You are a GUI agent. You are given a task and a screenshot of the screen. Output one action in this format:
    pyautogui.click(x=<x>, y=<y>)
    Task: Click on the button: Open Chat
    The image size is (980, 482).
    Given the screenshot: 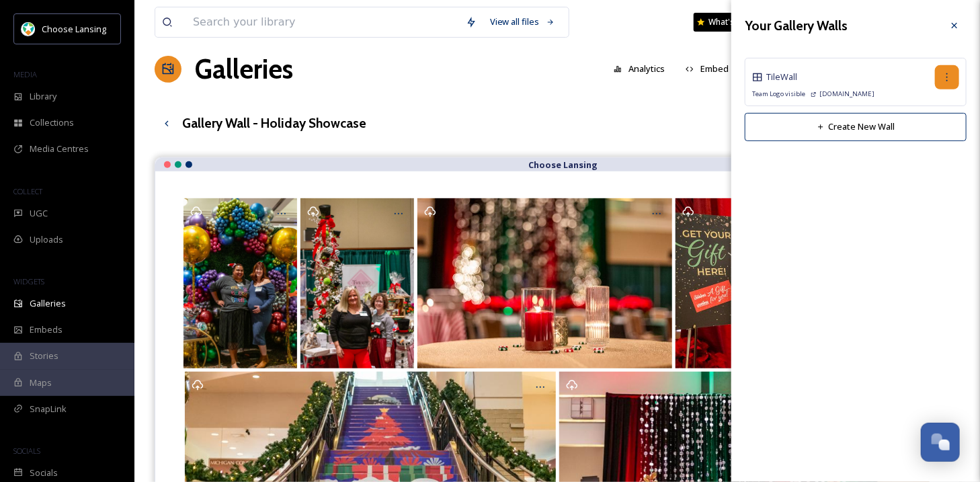 What is the action you would take?
    pyautogui.click(x=941, y=443)
    